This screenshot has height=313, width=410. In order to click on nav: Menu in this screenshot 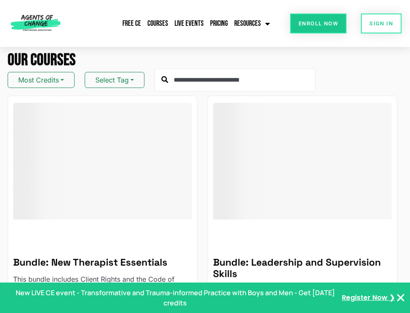, I will do `click(180, 24)`.